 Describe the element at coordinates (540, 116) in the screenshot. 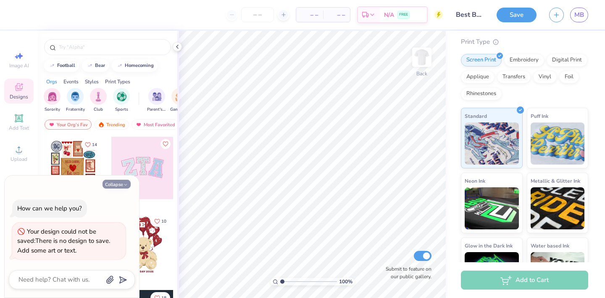

I see `span: Puff Ink` at that location.